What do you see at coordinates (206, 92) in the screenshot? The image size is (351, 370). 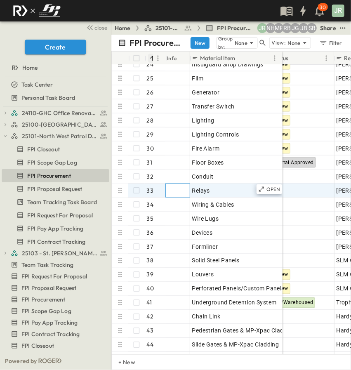 I see `span: Generator` at bounding box center [206, 92].